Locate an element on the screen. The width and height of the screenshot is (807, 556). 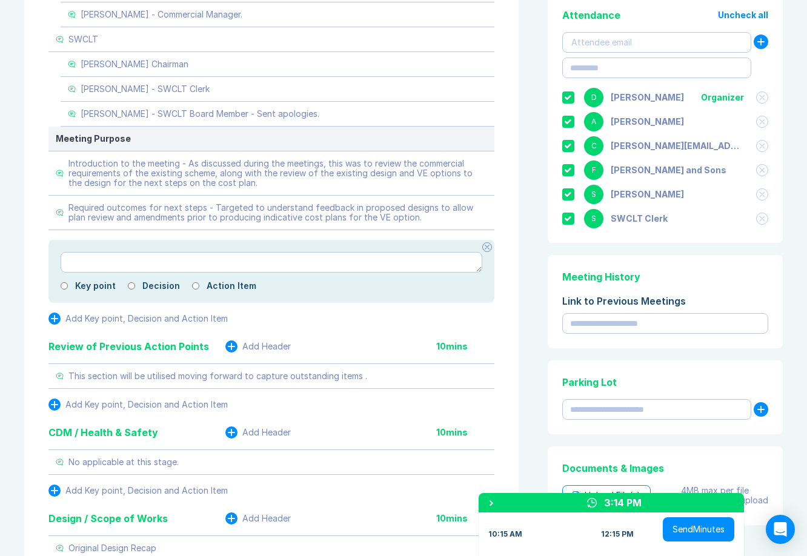
div: Link to Previous Meetings is located at coordinates (665, 301).